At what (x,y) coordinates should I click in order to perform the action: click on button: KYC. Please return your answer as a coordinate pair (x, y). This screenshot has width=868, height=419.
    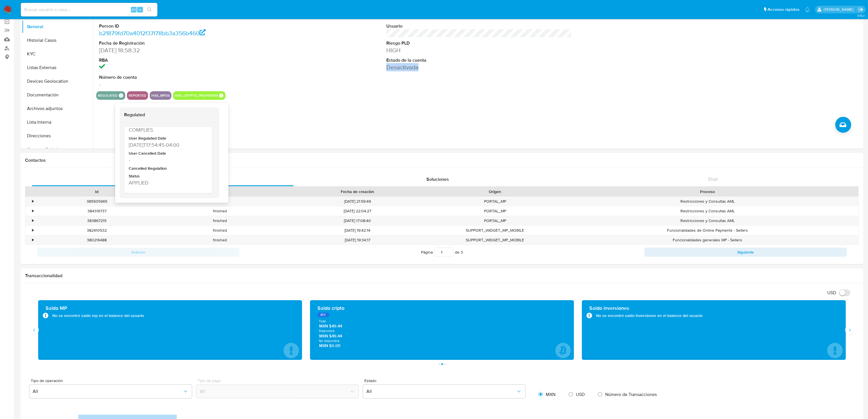
    Looking at the image, I should click on (57, 54).